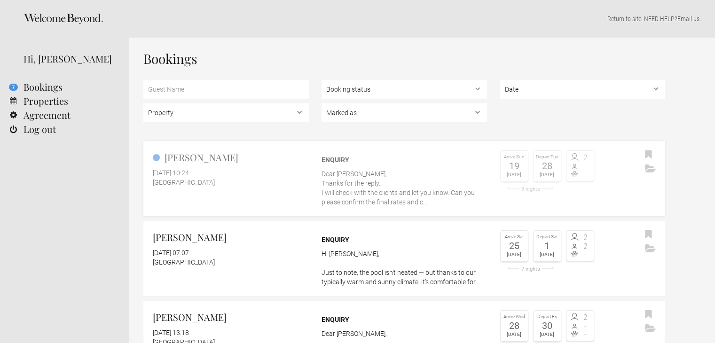 The height and width of the screenshot is (343, 715). Describe the element at coordinates (688, 19) in the screenshot. I see `a: Email us` at that location.